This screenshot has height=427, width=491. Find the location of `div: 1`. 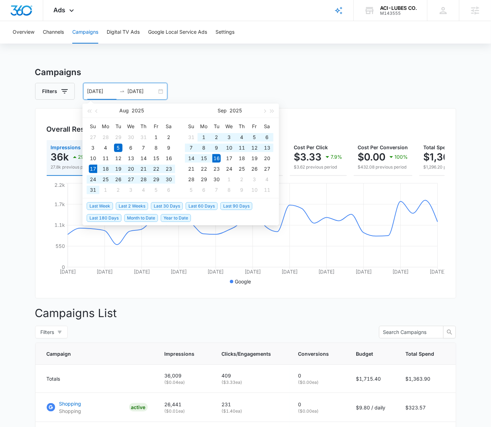

div: 1 is located at coordinates (204, 137).